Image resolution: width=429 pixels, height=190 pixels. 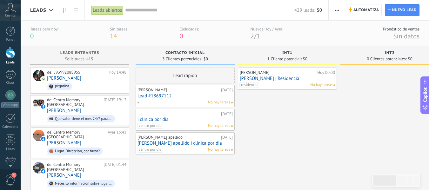 I want to click on button: Más, so click(x=337, y=10).